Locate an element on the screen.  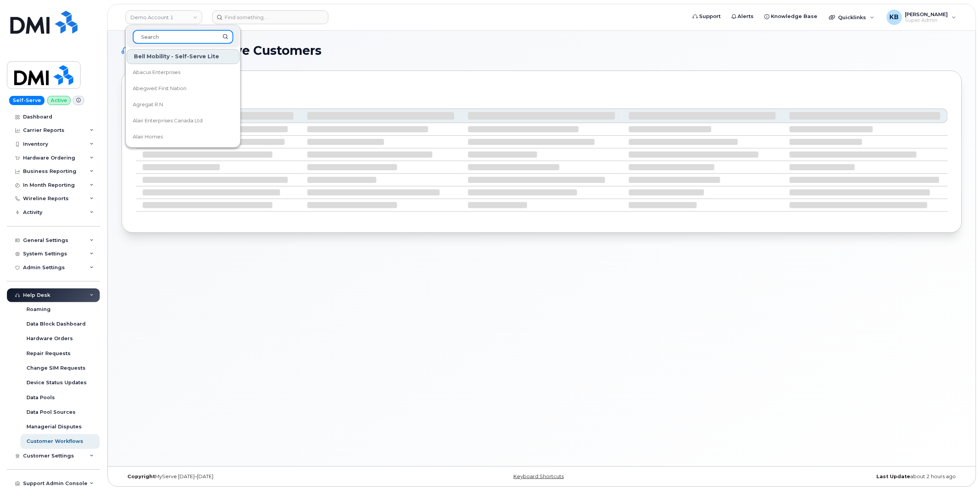
span: Abacus Enterprises is located at coordinates (156, 73).